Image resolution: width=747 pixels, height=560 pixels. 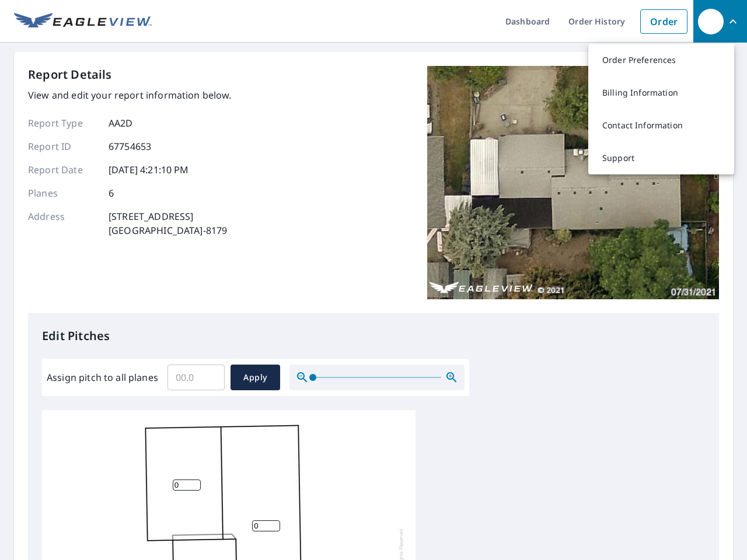 I want to click on input: 00.0, so click(x=196, y=378).